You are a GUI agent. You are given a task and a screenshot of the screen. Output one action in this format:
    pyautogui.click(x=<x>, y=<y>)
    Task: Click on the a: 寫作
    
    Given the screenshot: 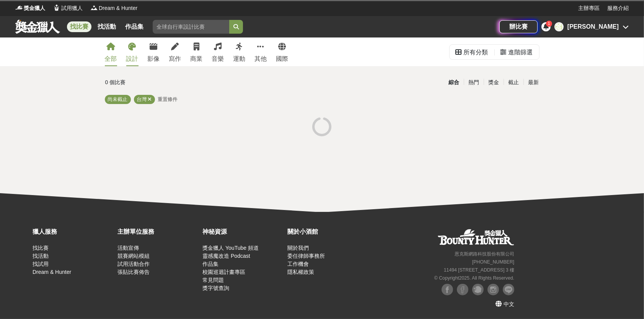 What is the action you would take?
    pyautogui.click(x=175, y=52)
    